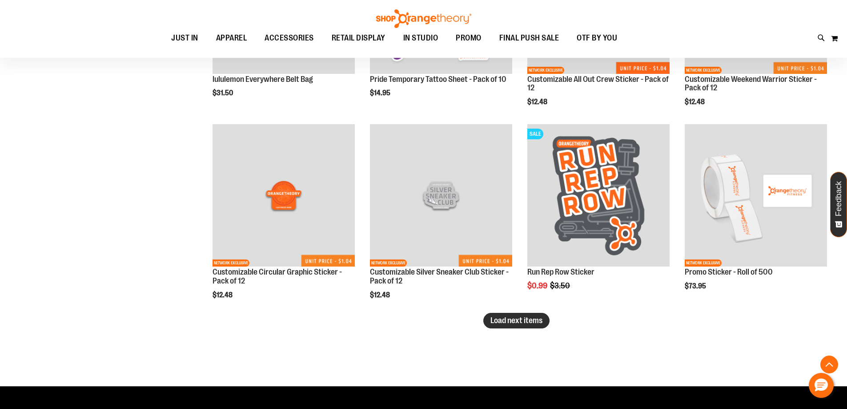 Image resolution: width=847 pixels, height=409 pixels. Describe the element at coordinates (561, 286) in the screenshot. I see `span: $3.50` at that location.